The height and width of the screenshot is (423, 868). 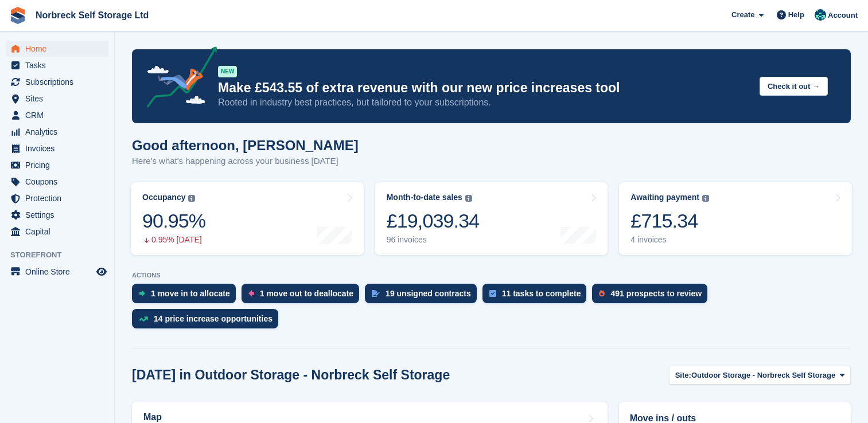 I want to click on a: 1 move out to deallocate, so click(x=303, y=296).